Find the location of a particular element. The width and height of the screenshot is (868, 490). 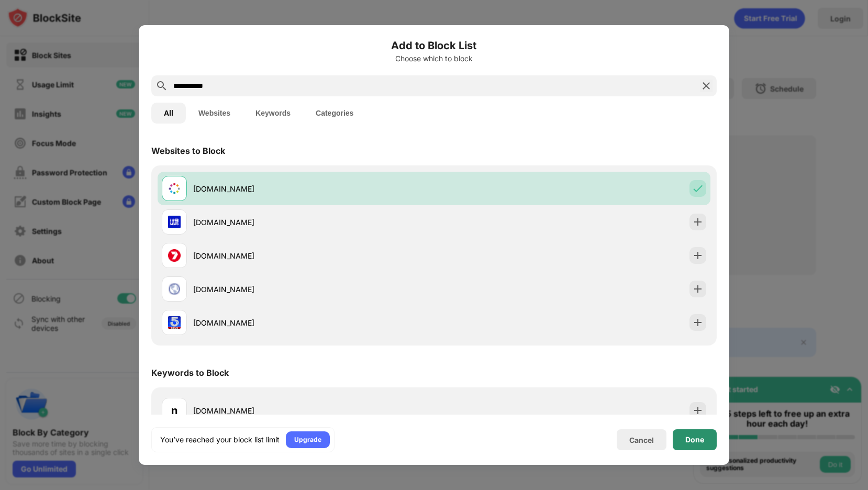

button: All is located at coordinates (169, 113).